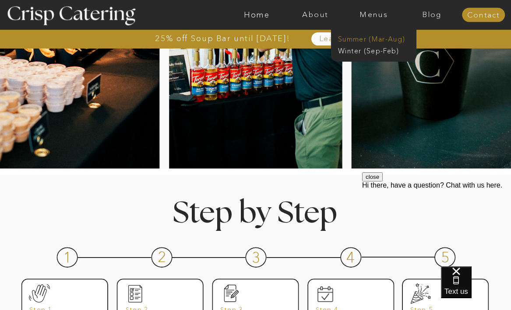  What do you see at coordinates (68, 256) in the screenshot?
I see `h3: 1` at bounding box center [68, 256].